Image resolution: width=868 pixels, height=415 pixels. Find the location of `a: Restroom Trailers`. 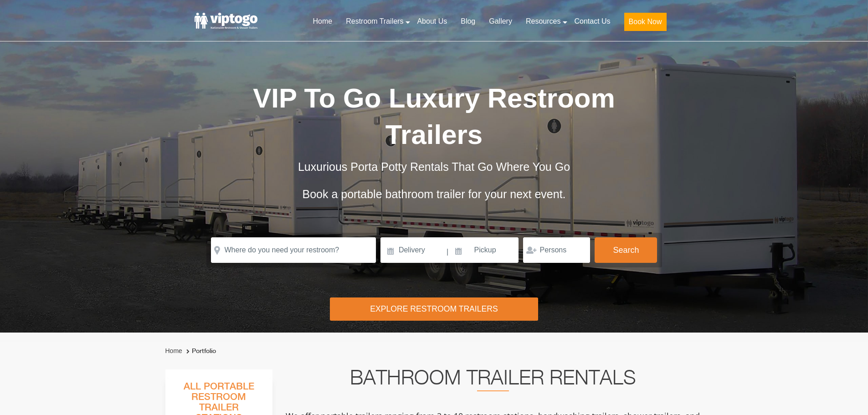

a: Restroom Trailers is located at coordinates (380, 21).